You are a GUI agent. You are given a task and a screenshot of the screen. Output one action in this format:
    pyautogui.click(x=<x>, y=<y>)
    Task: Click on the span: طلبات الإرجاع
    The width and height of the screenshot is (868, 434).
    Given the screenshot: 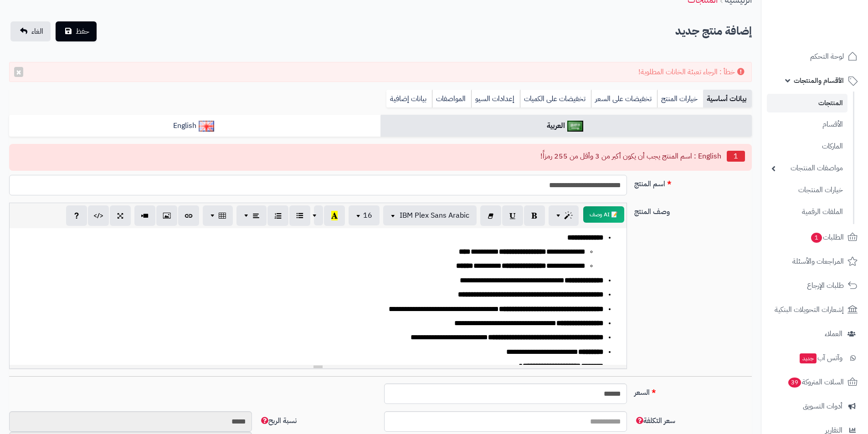 What is the action you would take?
    pyautogui.click(x=826, y=285)
    